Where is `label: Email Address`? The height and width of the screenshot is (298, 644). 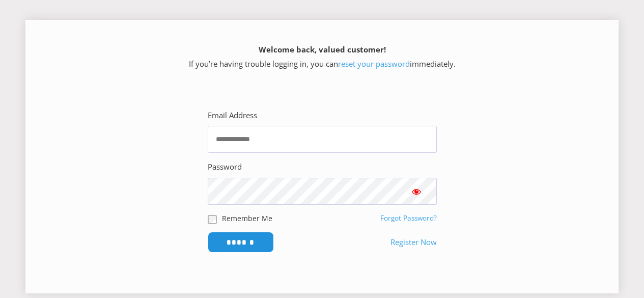 label: Email Address is located at coordinates (232, 116).